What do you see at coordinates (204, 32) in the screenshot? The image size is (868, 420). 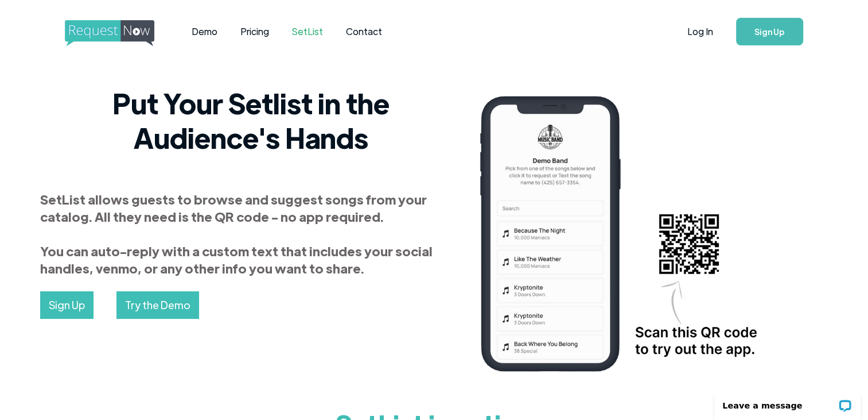 I see `a: Demo` at bounding box center [204, 32].